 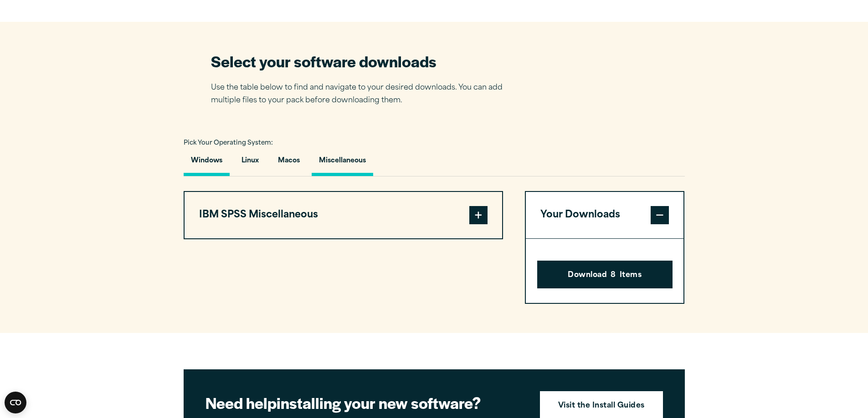 What do you see at coordinates (342, 163) in the screenshot?
I see `button: Miscellaneous` at bounding box center [342, 163].